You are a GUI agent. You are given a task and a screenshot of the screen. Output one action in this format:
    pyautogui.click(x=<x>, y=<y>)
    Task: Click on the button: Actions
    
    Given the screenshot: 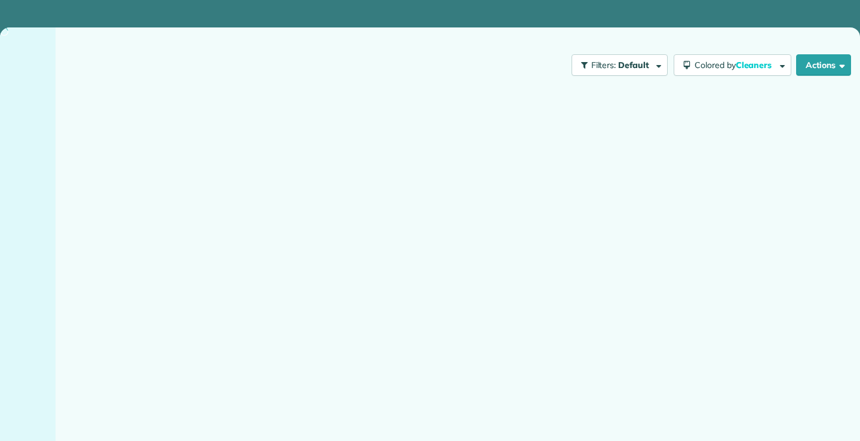 What is the action you would take?
    pyautogui.click(x=823, y=65)
    